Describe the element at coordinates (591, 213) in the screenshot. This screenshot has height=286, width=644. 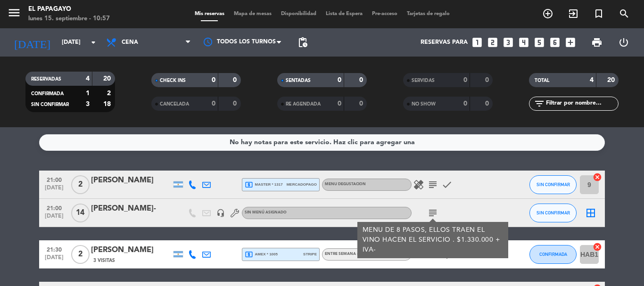
I see `i: border_all` at that location.